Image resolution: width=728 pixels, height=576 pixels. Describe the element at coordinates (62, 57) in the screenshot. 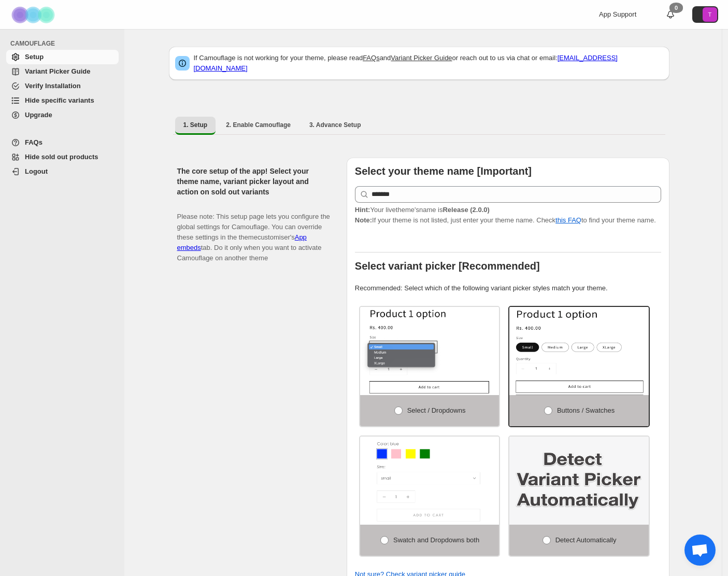

I see `a: Setup` at that location.